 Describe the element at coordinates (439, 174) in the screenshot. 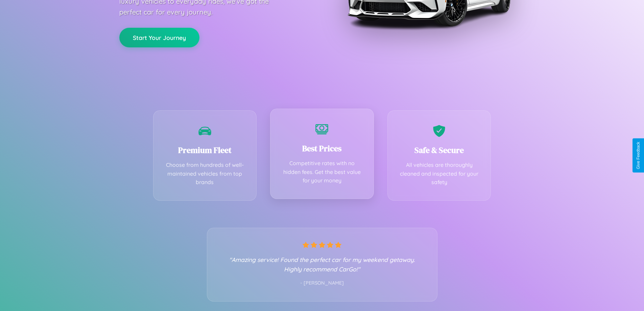

I see `p: All vehicles are thoroughly cleaned and inspected for your safety` at that location.